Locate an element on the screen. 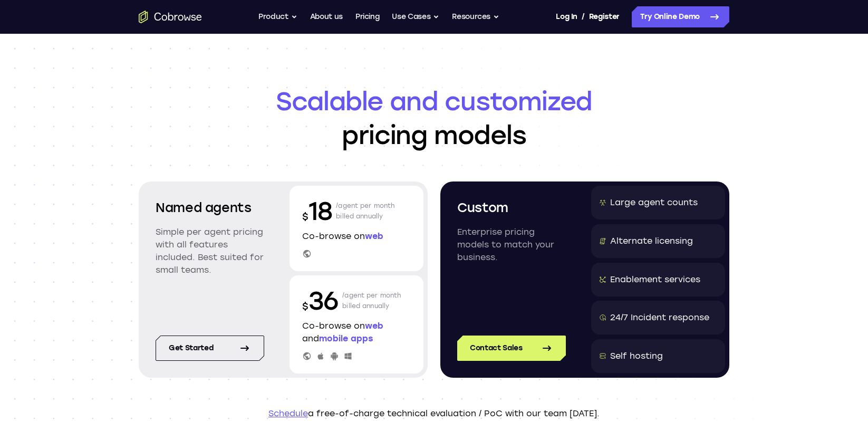 Image resolution: width=868 pixels, height=421 pixels. p: Co-browse on and is located at coordinates (356, 332).